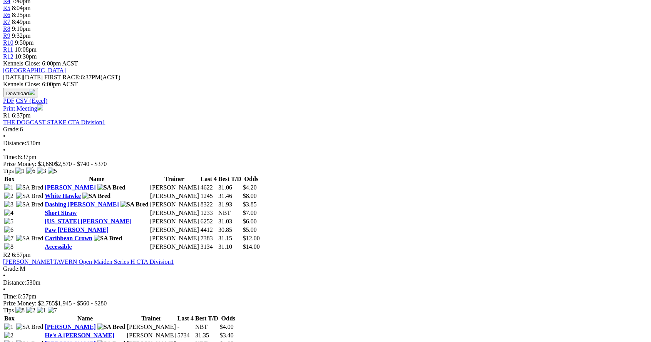 Image resolution: width=651 pixels, height=342 pixels. What do you see at coordinates (8, 42) in the screenshot?
I see `a: R10` at bounding box center [8, 42].